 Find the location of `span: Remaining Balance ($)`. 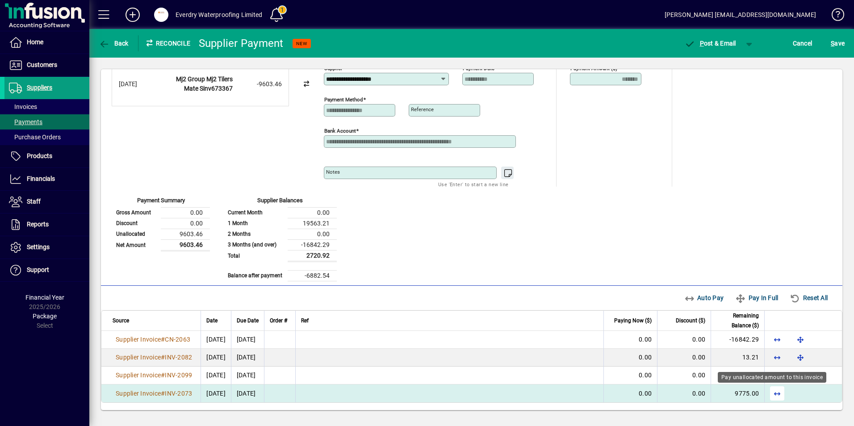

span: Remaining Balance ($) is located at coordinates (737, 321).